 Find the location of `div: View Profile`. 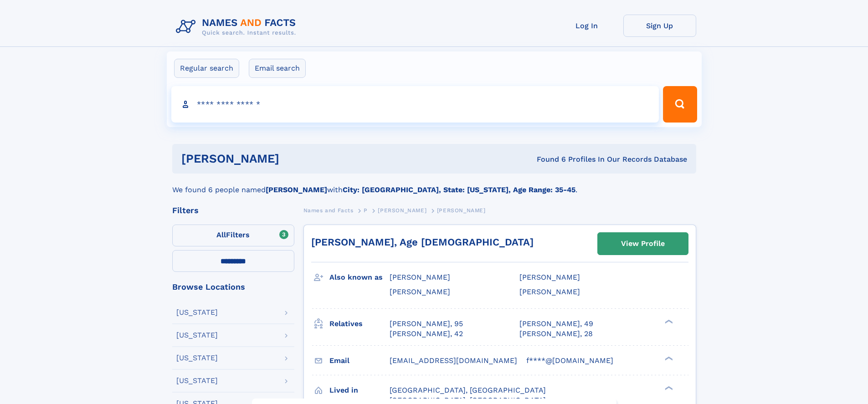

div: View Profile is located at coordinates (643, 243).